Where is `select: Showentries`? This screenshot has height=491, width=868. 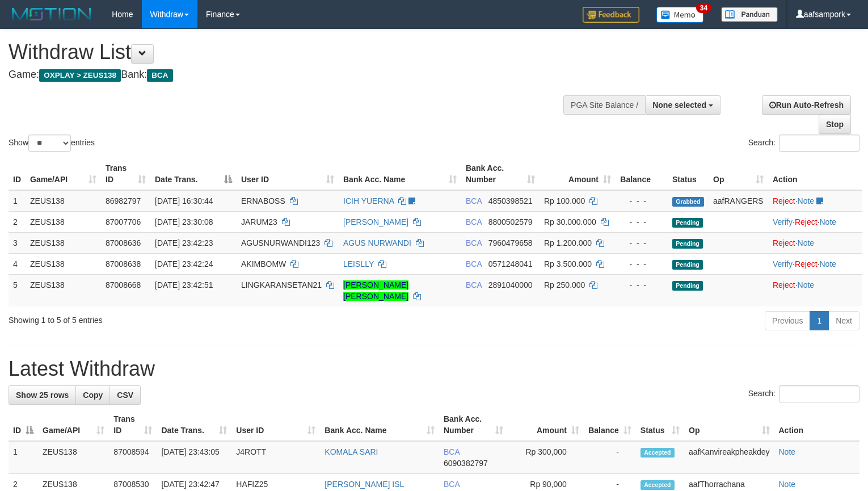
select: Showentries is located at coordinates (50, 143).